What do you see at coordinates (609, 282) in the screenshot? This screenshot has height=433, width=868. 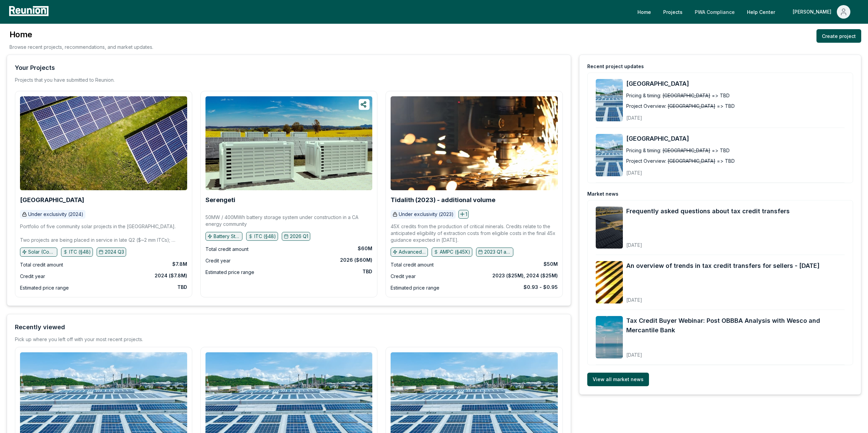 I see `a: An overview of trends in tax credit transfers for sellers - September 2025` at bounding box center [609, 282].